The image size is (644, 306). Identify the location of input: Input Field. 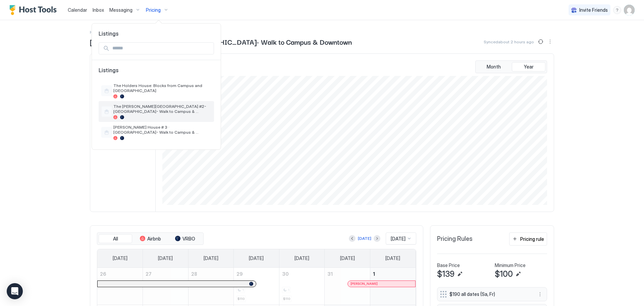
(162, 49).